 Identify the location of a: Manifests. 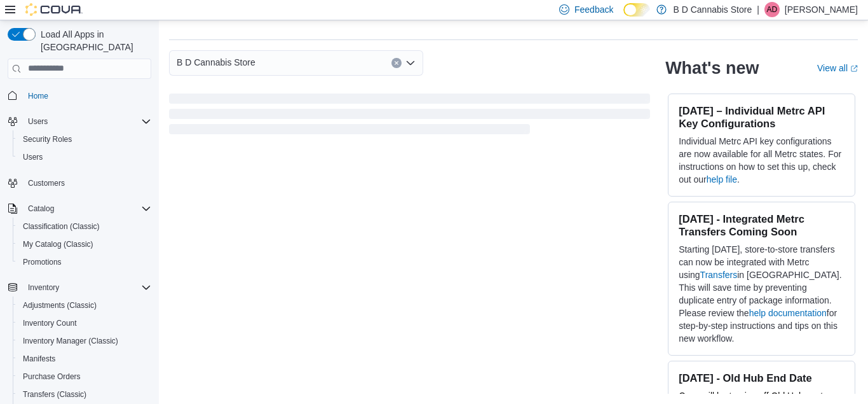
(39, 359).